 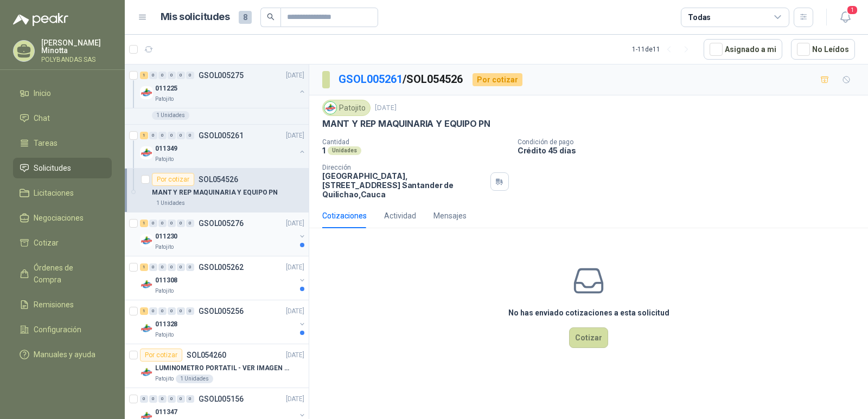 I want to click on a: Remisiones, so click(x=63, y=305).